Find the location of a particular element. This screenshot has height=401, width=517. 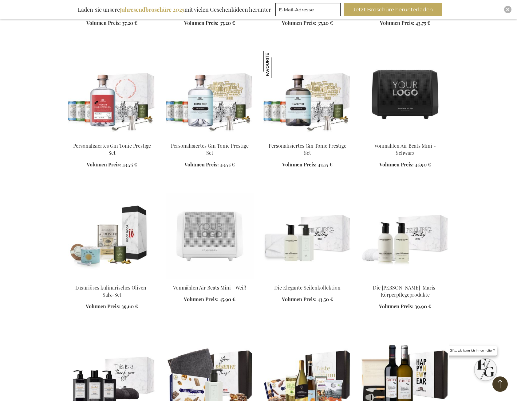

img: Personalisiertes Gin Tonic Prestige Set is located at coordinates (277, 65).